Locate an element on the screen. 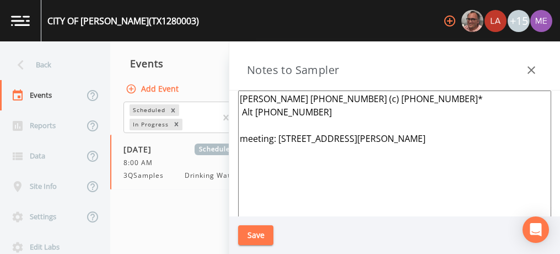 The image size is (560, 254). span: Scheduled is located at coordinates (216, 149).